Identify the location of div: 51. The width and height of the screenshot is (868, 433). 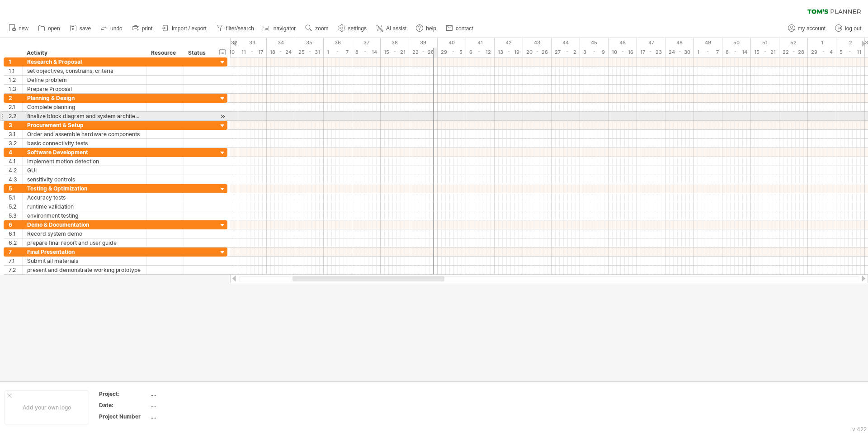
(765, 43).